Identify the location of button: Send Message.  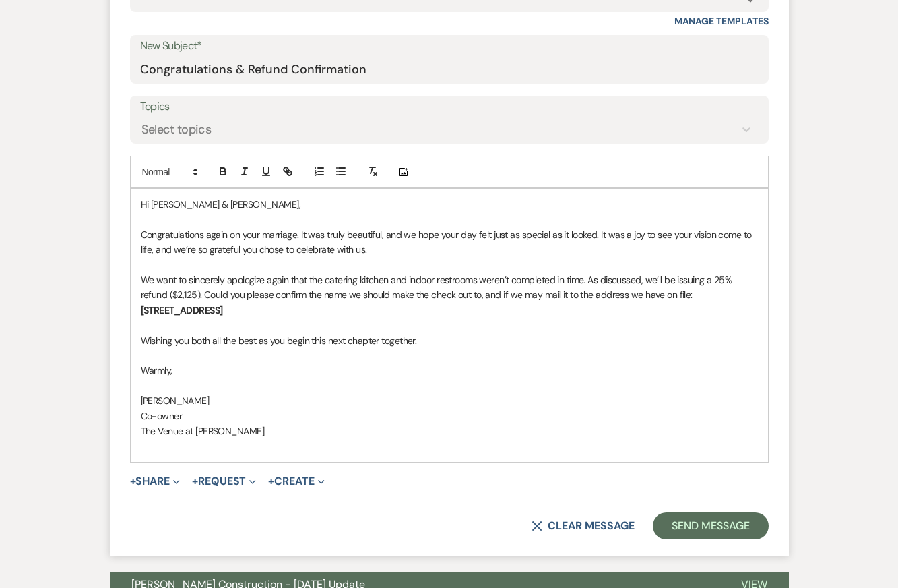
(711, 525).